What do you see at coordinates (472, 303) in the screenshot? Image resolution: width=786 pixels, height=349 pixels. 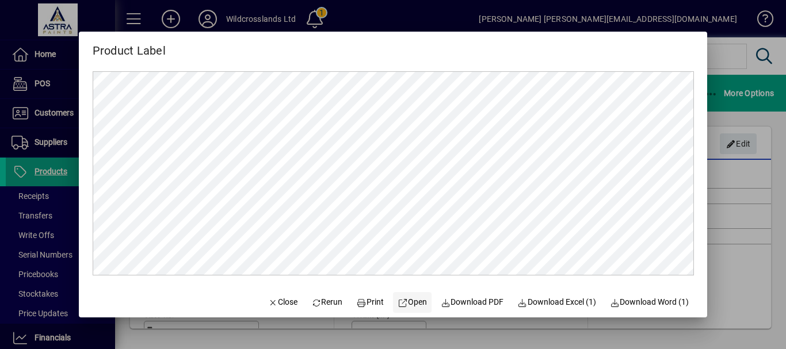 I see `a: Download PDF` at bounding box center [472, 303].